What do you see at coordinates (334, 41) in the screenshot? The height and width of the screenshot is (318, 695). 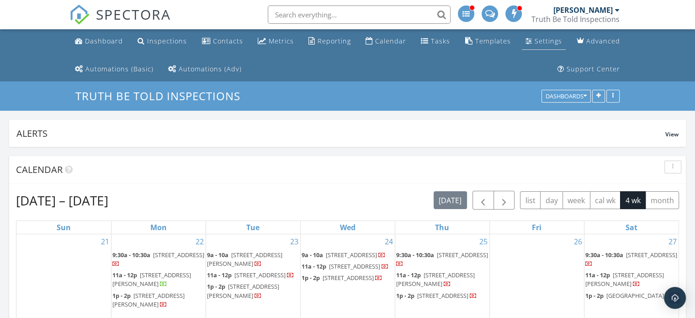 I see `div: Reporting` at bounding box center [334, 41].